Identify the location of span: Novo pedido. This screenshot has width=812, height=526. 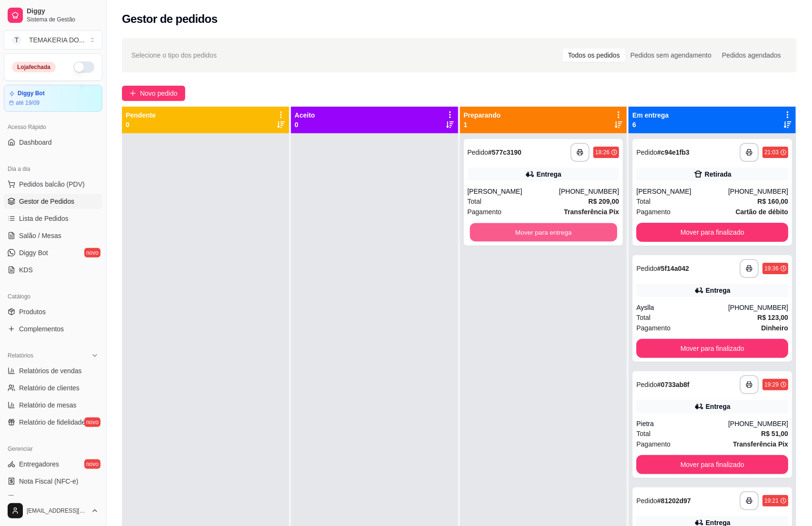
(159, 93).